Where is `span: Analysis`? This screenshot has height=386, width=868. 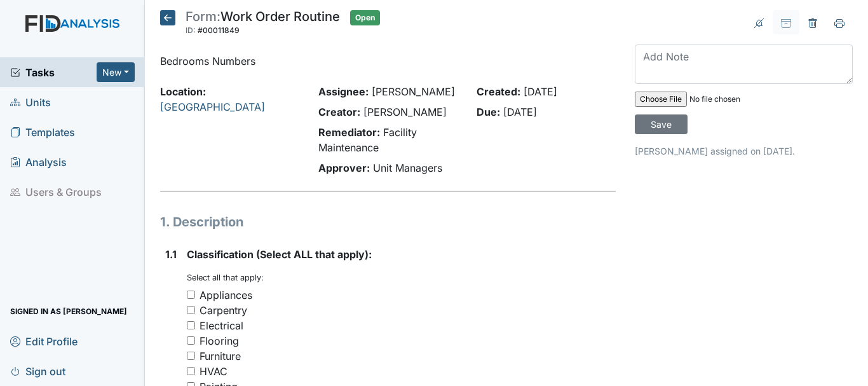
span: Analysis is located at coordinates (38, 161).